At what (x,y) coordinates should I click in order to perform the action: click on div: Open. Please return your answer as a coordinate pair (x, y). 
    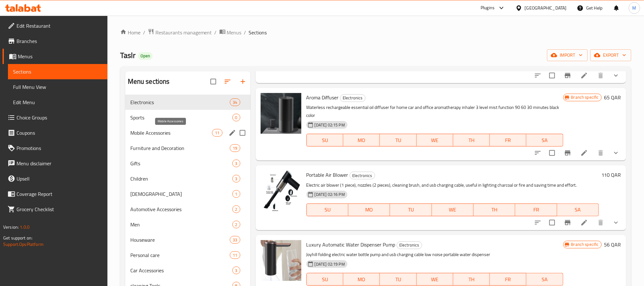
    Looking at the image, I should click on (145, 56).